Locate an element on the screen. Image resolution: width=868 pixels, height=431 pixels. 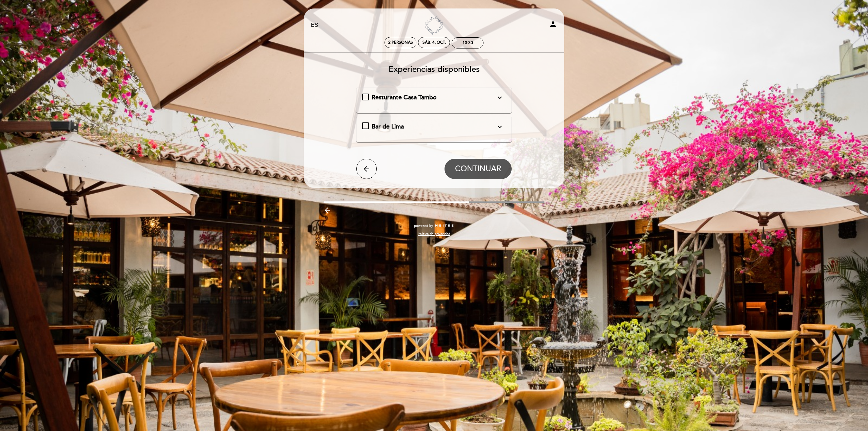
button: CONTINUAR is located at coordinates (478, 169).